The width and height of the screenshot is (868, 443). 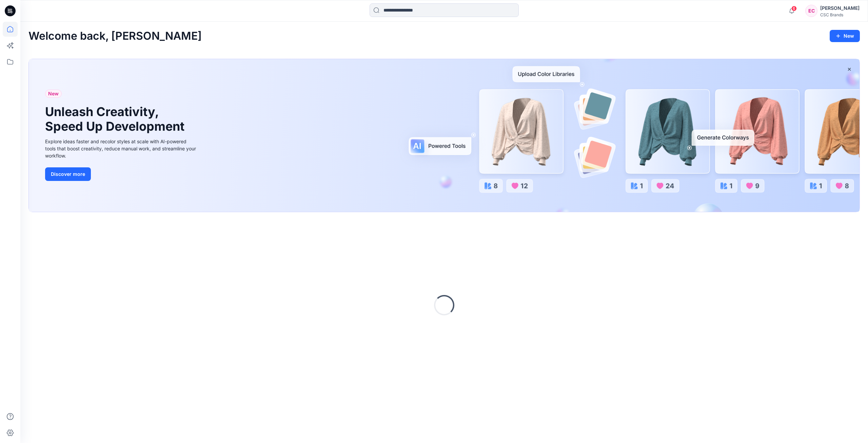 I want to click on span: 6, so click(x=794, y=9).